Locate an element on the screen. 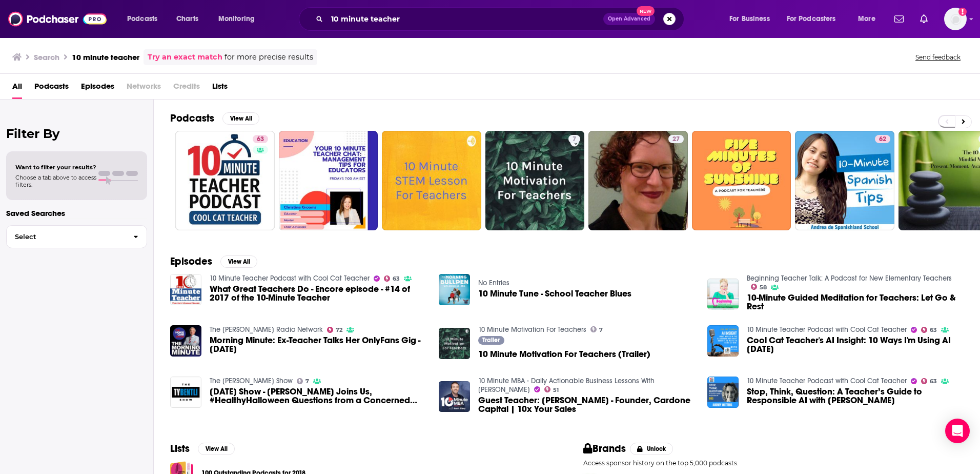 This screenshot has height=474, width=980. img: Morning Minute: Ex-Teacher Talks Her OnlyFans Gig - 10.25.23 is located at coordinates (186, 341).